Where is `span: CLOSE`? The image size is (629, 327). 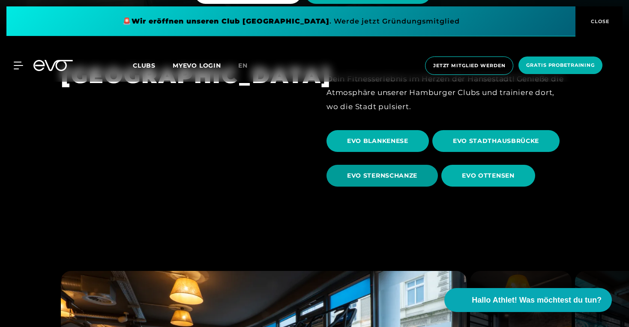
span: CLOSE is located at coordinates (599, 21).